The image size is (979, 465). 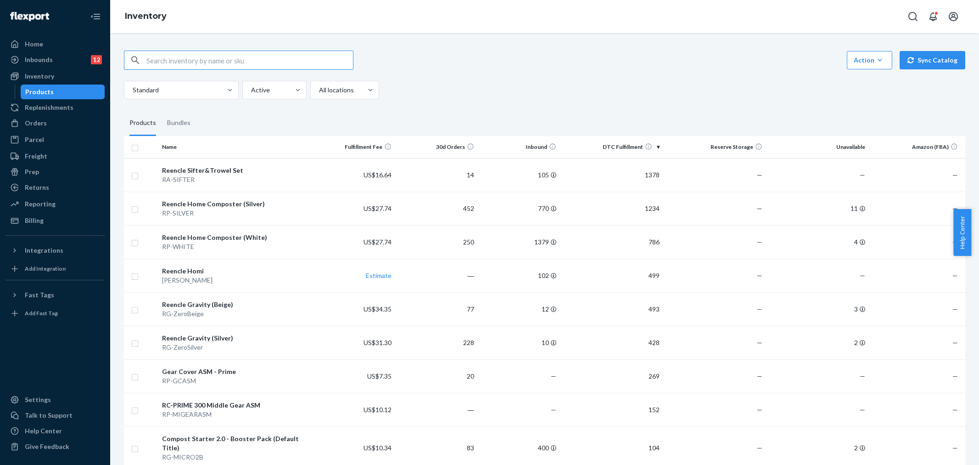 What do you see at coordinates (34, 220) in the screenshot?
I see `div: Billing` at bounding box center [34, 220].